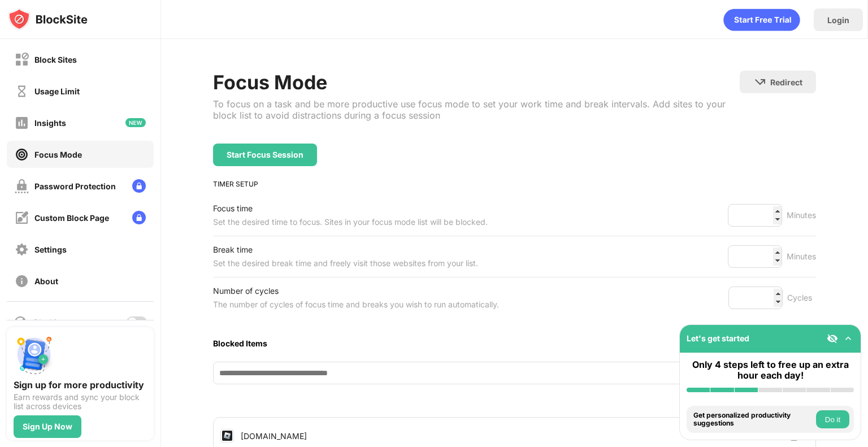 The height and width of the screenshot is (447, 868). Describe the element at coordinates (832, 338) in the screenshot. I see `img: eye-not-visible.svg` at that location.